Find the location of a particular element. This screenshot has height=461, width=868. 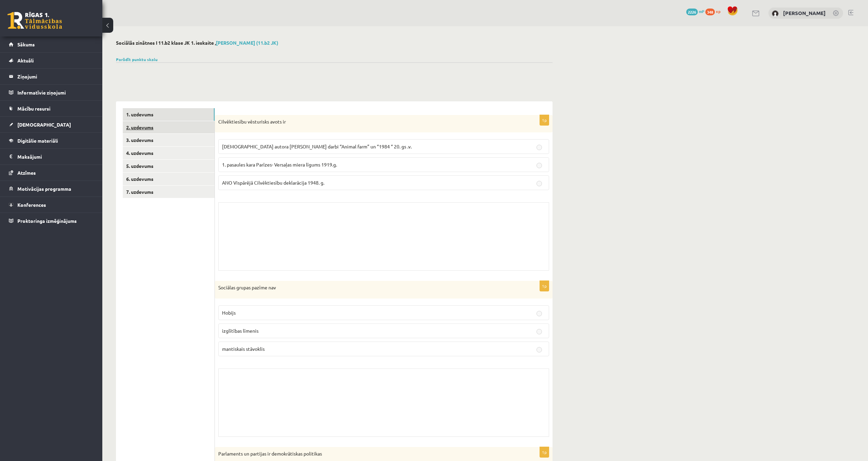

p: Cilvēktiesību vēsturisks avots ir is located at coordinates (366, 121).